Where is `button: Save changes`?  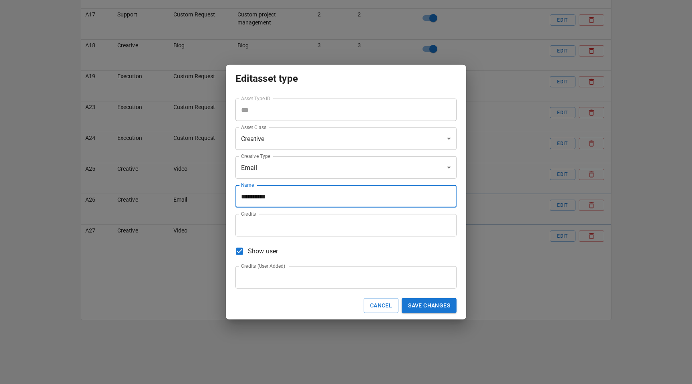
button: Save changes is located at coordinates (429, 305).